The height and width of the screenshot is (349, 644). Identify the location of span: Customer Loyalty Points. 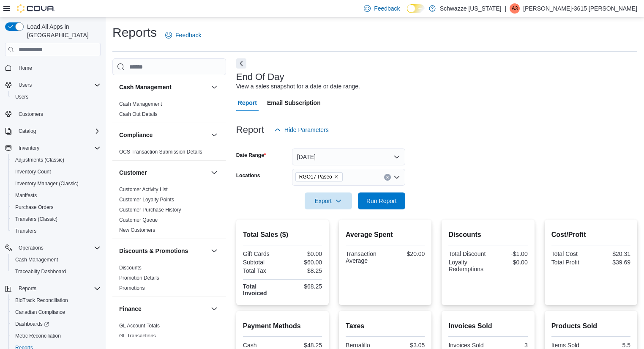
(146, 200).